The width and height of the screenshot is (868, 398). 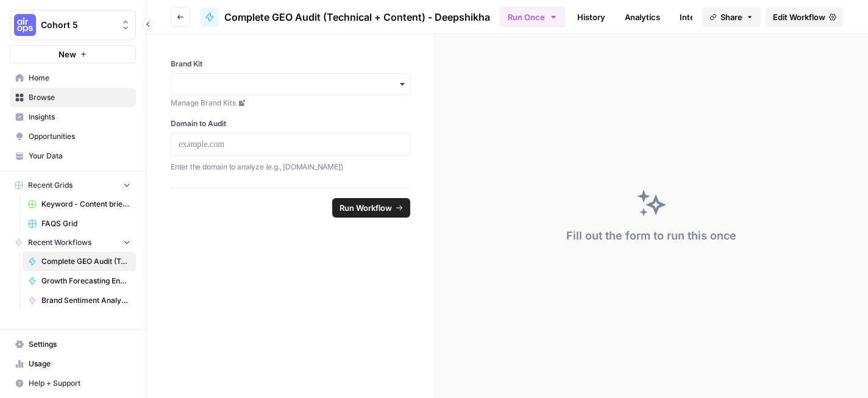 What do you see at coordinates (805, 17) in the screenshot?
I see `a: Edit Workflow` at bounding box center [805, 17].